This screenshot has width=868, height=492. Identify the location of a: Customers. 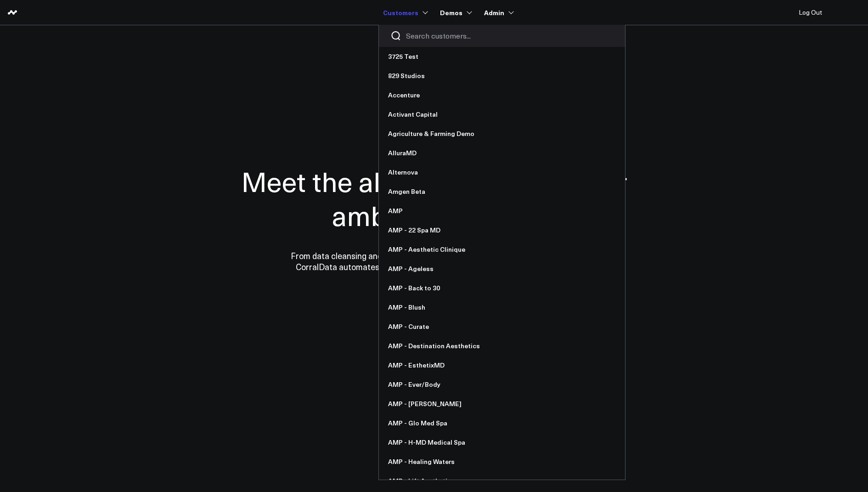
(404, 12).